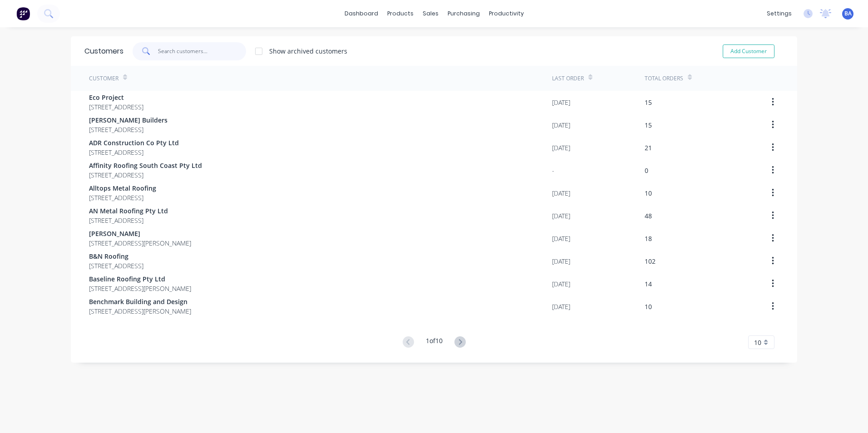  Describe the element at coordinates (140, 279) in the screenshot. I see `span: Baseline Roofing Pty Ltd` at that location.